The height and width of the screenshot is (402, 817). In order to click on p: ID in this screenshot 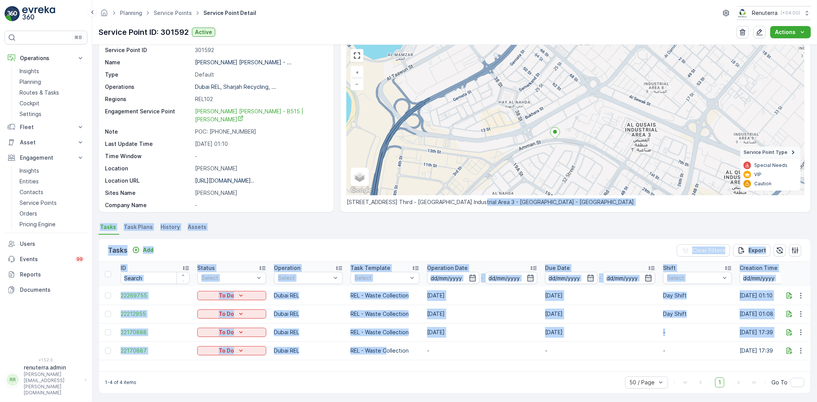, I will do `click(123, 268)`.